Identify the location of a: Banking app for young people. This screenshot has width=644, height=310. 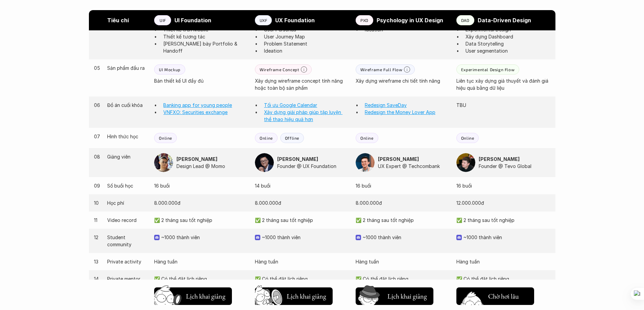
(197, 105).